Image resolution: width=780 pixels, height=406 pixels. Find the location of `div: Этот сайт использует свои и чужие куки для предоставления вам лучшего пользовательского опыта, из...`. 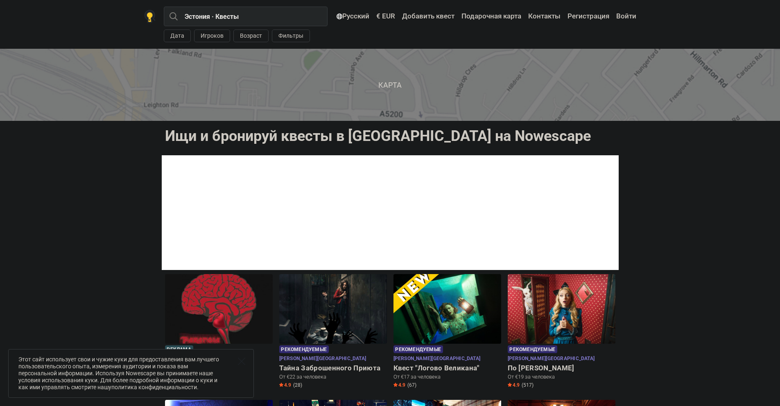

div: Этот сайт использует свои и чужие куки для предоставления вам лучшего пользовательского опыта, из... is located at coordinates (131, 373).